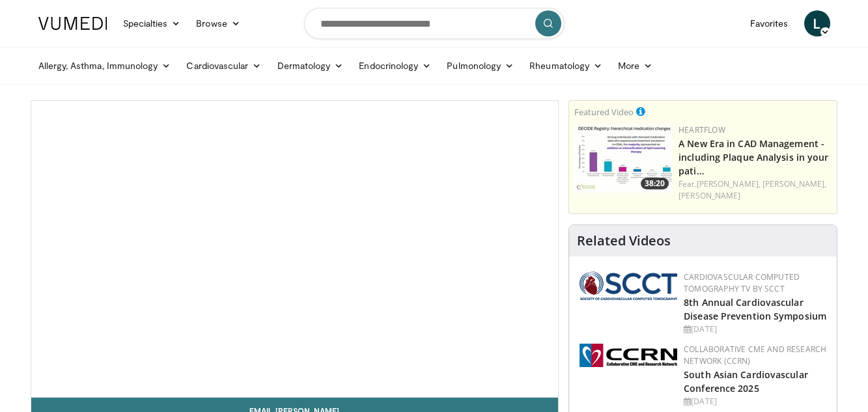 Image resolution: width=868 pixels, height=412 pixels. What do you see at coordinates (480, 66) in the screenshot?
I see `a: Pulmonology` at bounding box center [480, 66].